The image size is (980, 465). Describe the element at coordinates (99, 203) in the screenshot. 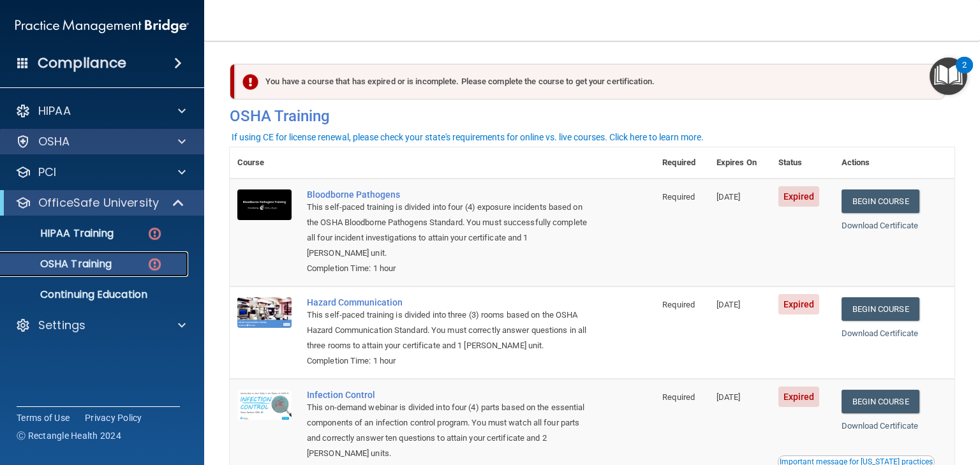

I see `p: OfficeSafe University` at that location.